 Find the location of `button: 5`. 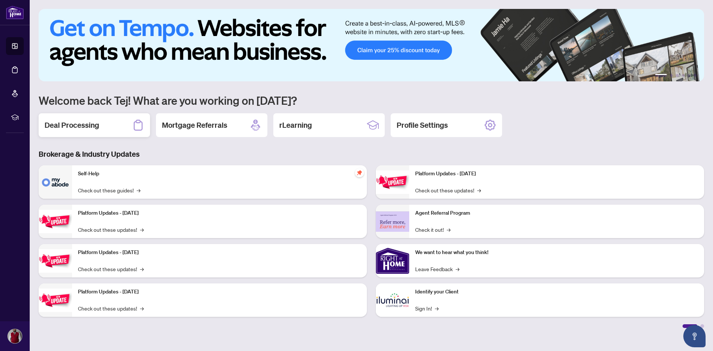

button: 5 is located at coordinates (689, 75).